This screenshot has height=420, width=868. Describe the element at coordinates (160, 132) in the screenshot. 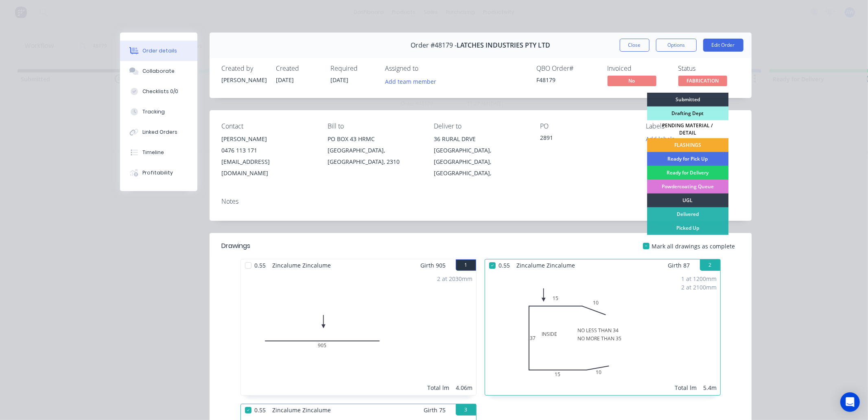

I see `div: Linked Orders` at that location.